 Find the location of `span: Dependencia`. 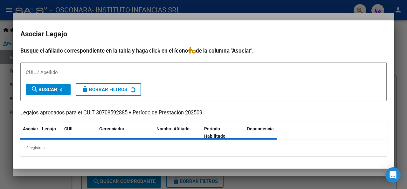

span: Dependencia is located at coordinates (261, 129).